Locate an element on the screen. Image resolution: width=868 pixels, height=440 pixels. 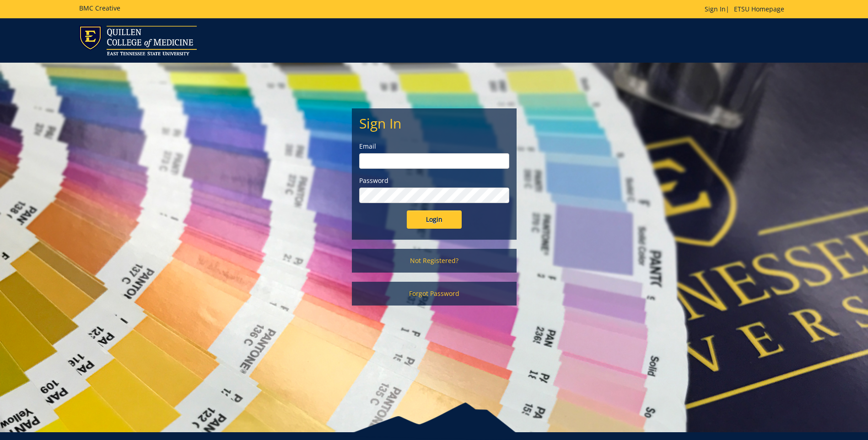
label: Password is located at coordinates (434, 181).